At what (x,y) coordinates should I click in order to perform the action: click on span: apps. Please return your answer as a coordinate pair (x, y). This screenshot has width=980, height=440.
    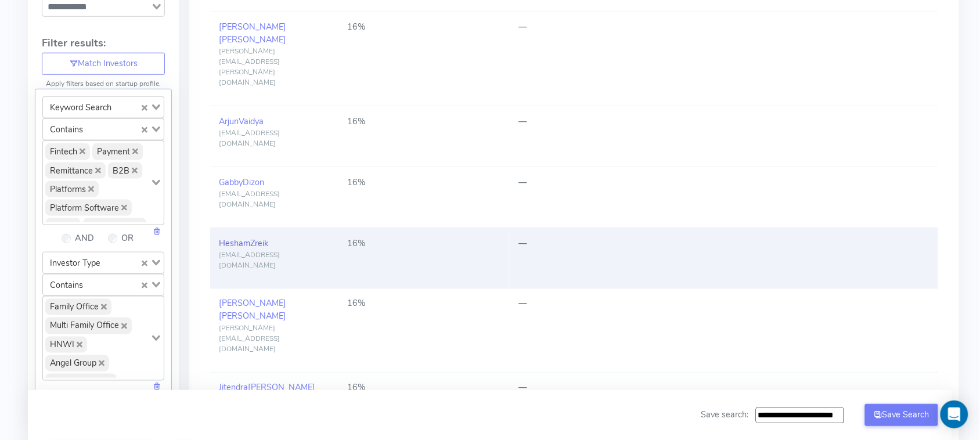
    Looking at the image, I should click on (63, 227).